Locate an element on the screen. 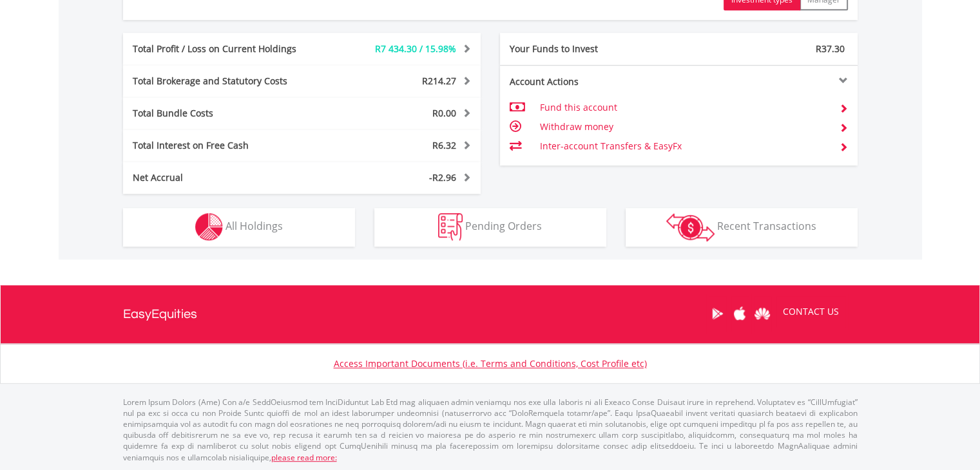 This screenshot has height=470, width=980. span: R37.30 is located at coordinates (830, 48).